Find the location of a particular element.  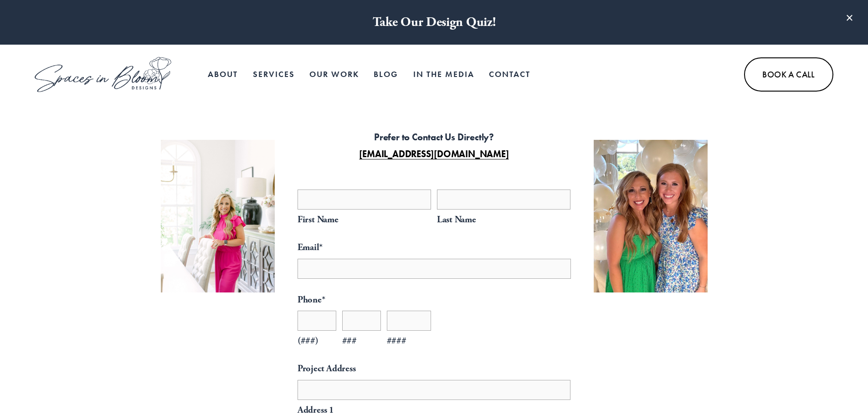

a: Services is located at coordinates (274, 74).